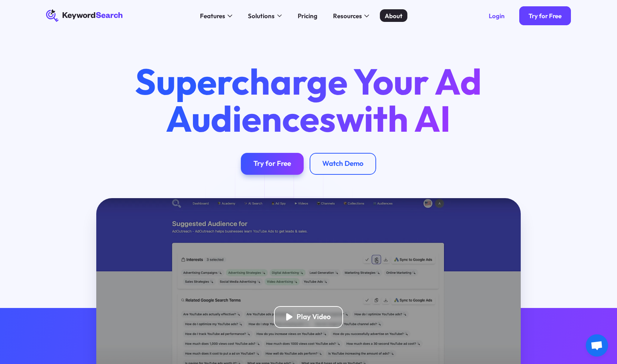 The width and height of the screenshot is (617, 364). I want to click on div: Features, so click(212, 16).